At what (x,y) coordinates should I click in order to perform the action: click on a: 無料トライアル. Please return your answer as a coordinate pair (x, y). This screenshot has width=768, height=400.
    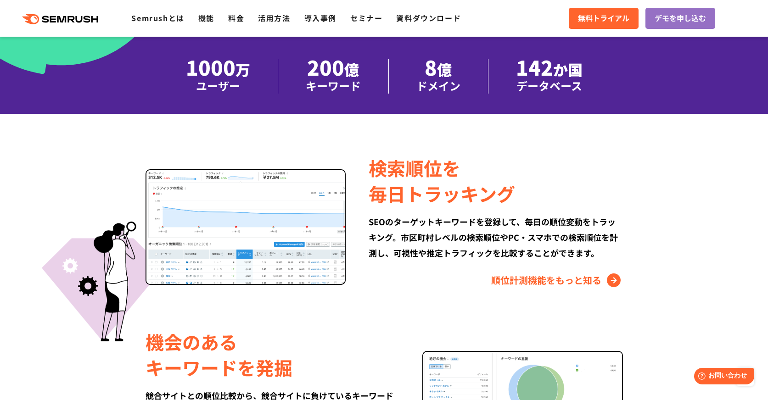
    Looking at the image, I should click on (604, 18).